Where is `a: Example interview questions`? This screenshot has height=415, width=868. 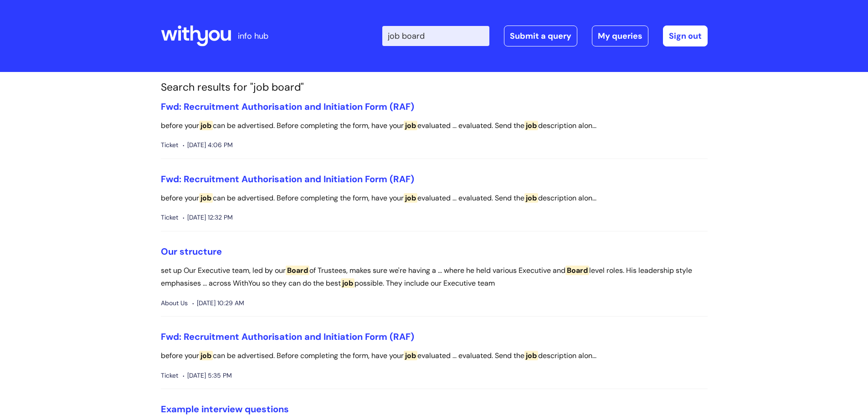 a: Example interview questions is located at coordinates (225, 409).